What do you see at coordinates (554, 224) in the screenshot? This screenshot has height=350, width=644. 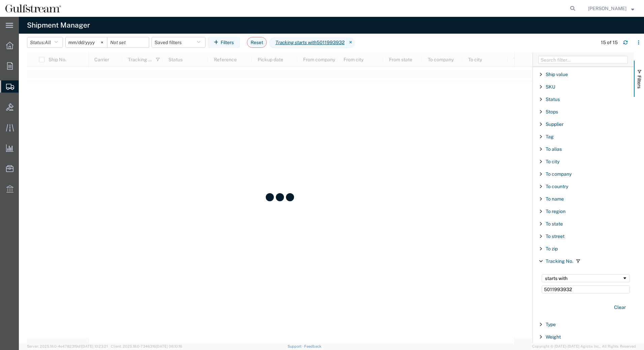 I see `span: To state` at bounding box center [554, 224].